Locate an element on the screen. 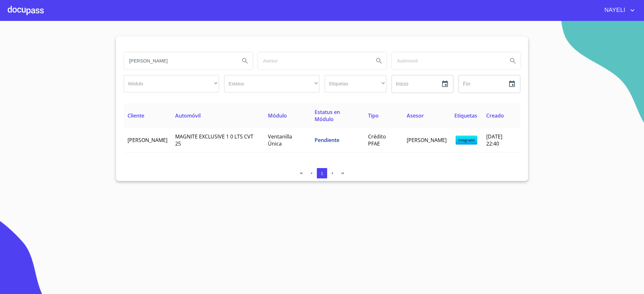  span: Estatus en Módulo is located at coordinates (327, 116).